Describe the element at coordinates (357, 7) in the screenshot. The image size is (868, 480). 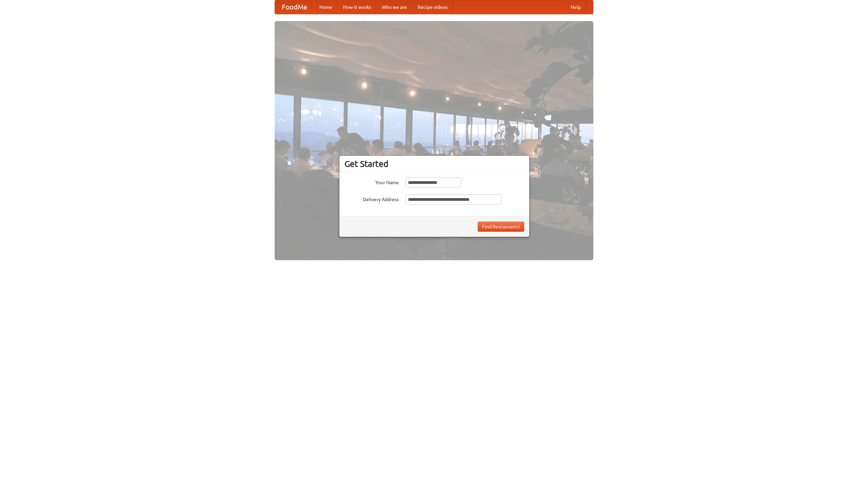
I see `a: How it works` at that location.